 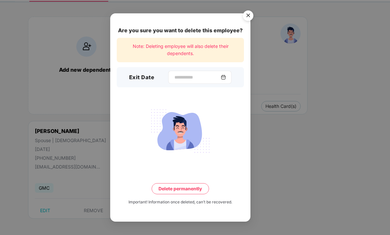 I want to click on img: svg+xml;base64,PHN2ZyB4bWxucz0iaHR0cDovL3d3dy53My5vcmcvMjAwMC9zdmciIHdpZHRoPSIyMjQiIGhlaWdodD0iMT..., so click(x=180, y=131).